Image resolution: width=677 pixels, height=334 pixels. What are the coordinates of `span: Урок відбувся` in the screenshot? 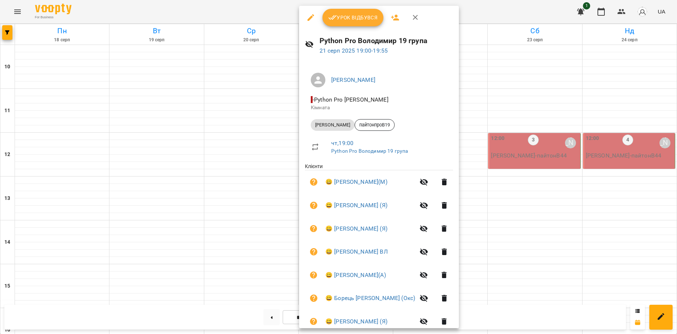 It's located at (353, 18).